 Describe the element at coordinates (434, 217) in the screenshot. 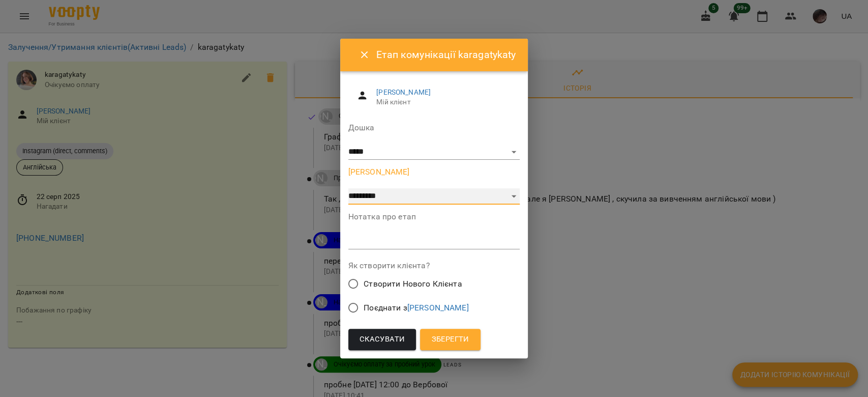

I see `label: Нотатка про етап` at that location.